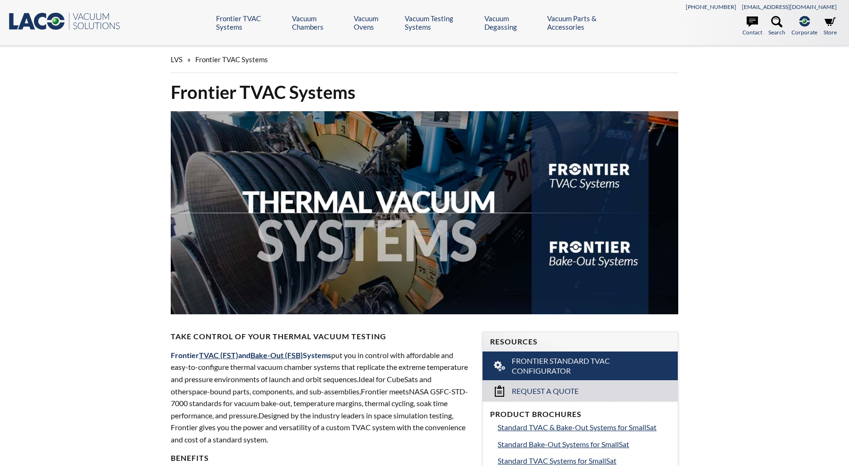 This screenshot has height=466, width=849. I want to click on a: Request a Quote, so click(580, 391).